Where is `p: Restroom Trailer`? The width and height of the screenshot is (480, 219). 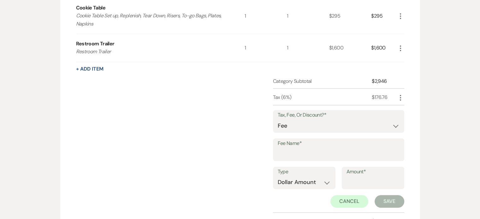
p: Restroom Trailer is located at coordinates (152, 52).